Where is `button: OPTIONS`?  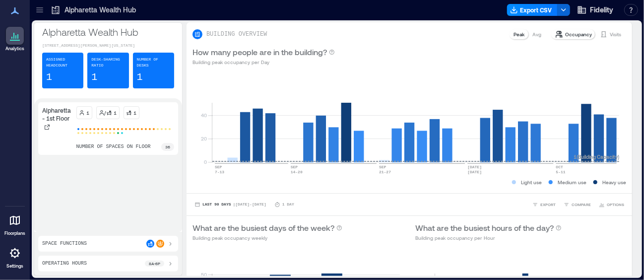
button: OPTIONS is located at coordinates (612, 204).